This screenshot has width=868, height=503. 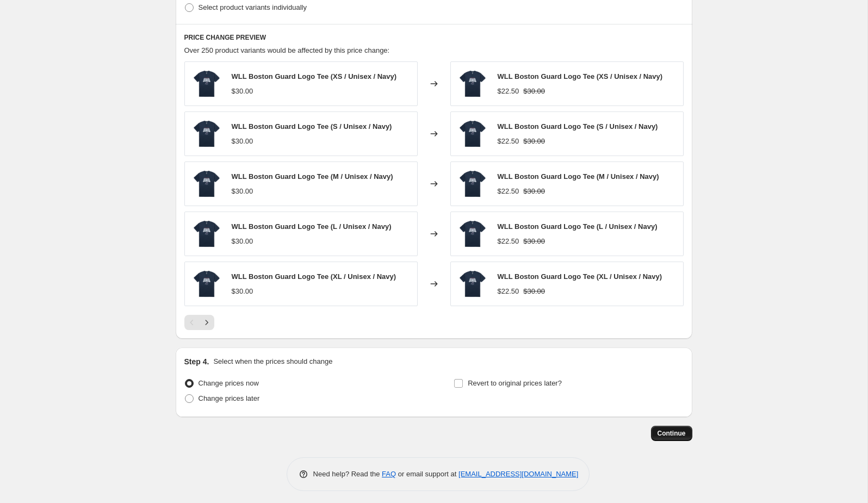 What do you see at coordinates (672, 434) in the screenshot?
I see `span: Continue` at bounding box center [672, 434].